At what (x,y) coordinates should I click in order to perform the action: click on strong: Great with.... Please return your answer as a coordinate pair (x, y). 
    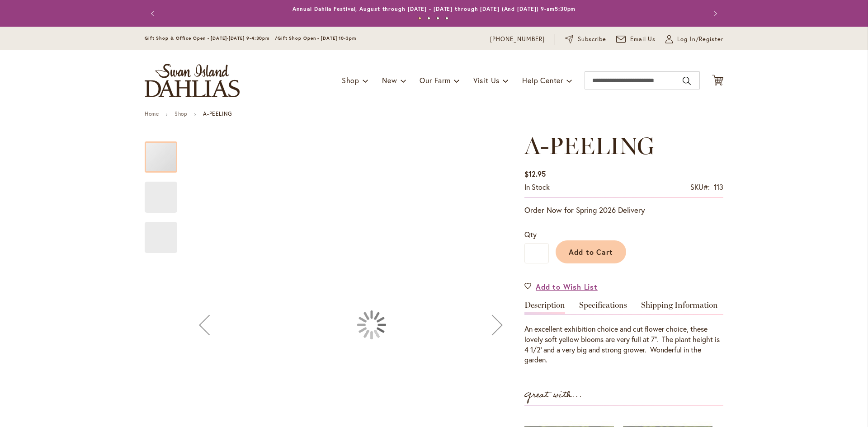
    Looking at the image, I should click on (553, 395).